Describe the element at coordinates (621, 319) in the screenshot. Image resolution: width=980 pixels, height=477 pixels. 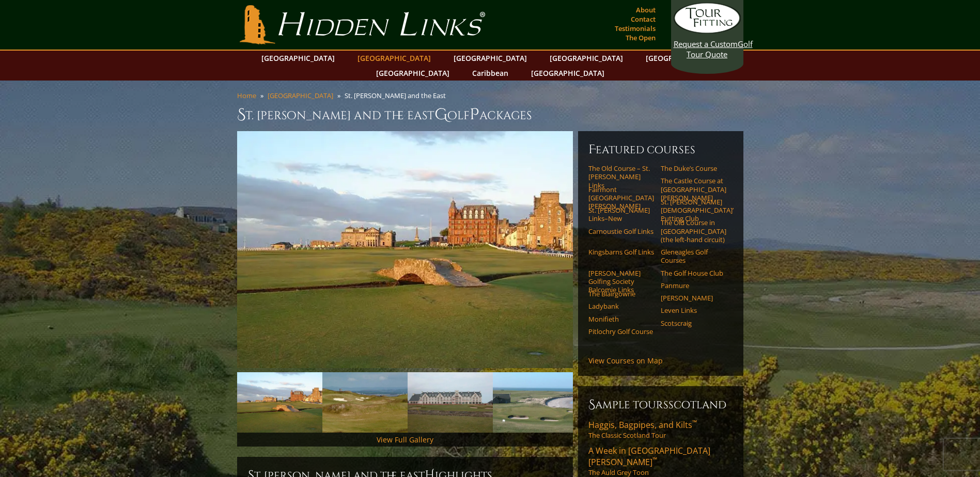
I see `a: Monifieth` at that location.